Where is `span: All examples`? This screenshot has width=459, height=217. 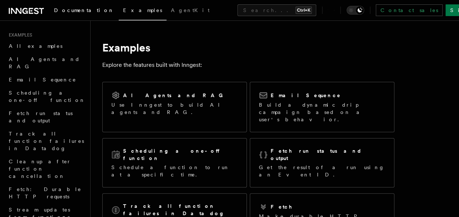 span: All examples is located at coordinates (35, 46).